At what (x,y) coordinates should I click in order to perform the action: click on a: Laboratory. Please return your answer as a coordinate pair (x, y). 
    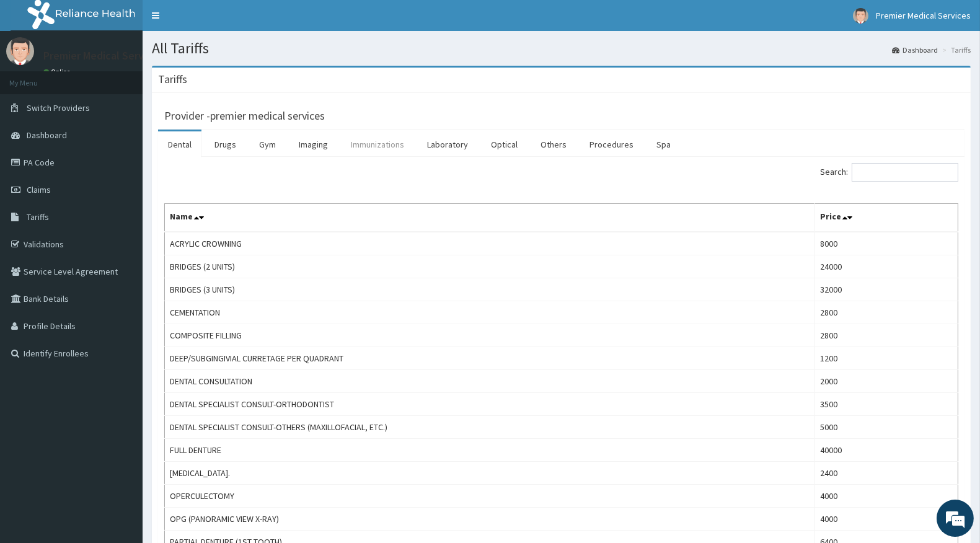
    Looking at the image, I should click on (448, 144).